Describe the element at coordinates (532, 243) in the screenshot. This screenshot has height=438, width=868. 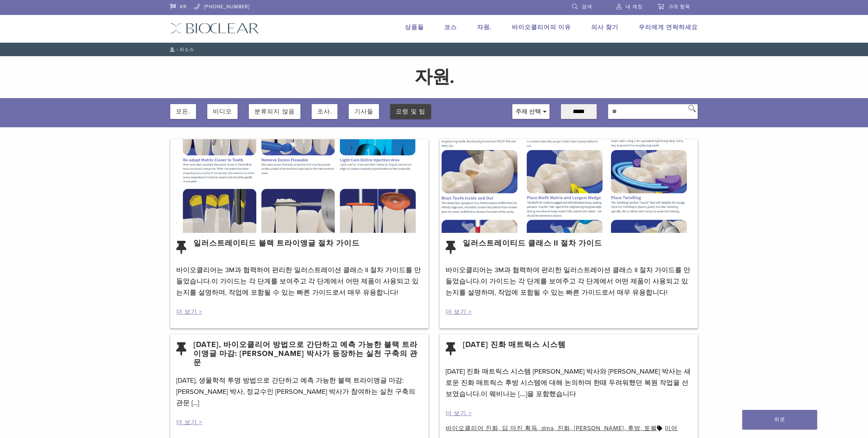
I see `font: 일러스트레이티드 클래스 II 절차 가이드` at that location.